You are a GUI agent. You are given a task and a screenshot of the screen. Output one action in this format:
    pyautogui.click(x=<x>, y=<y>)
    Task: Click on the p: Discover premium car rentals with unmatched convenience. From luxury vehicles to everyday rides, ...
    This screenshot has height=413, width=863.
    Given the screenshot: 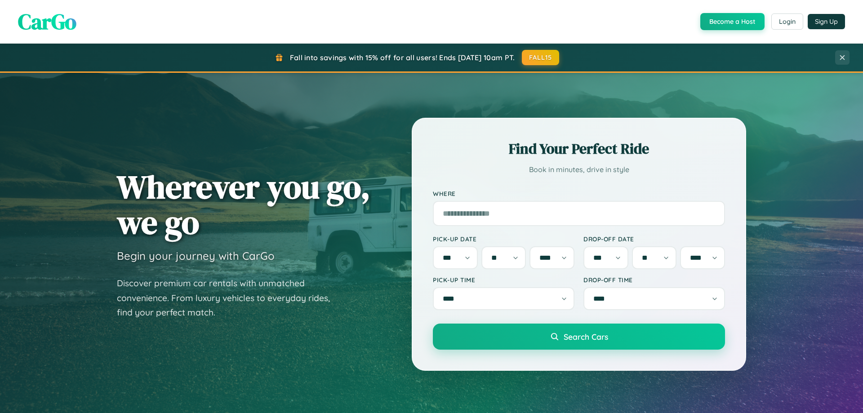 What is the action you would take?
    pyautogui.click(x=229, y=298)
    